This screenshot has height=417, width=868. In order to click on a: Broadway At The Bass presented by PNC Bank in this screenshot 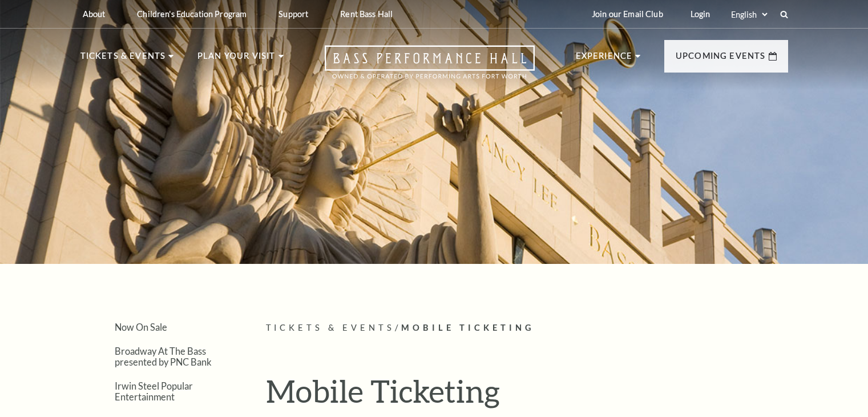, I will do `click(164, 357)`.